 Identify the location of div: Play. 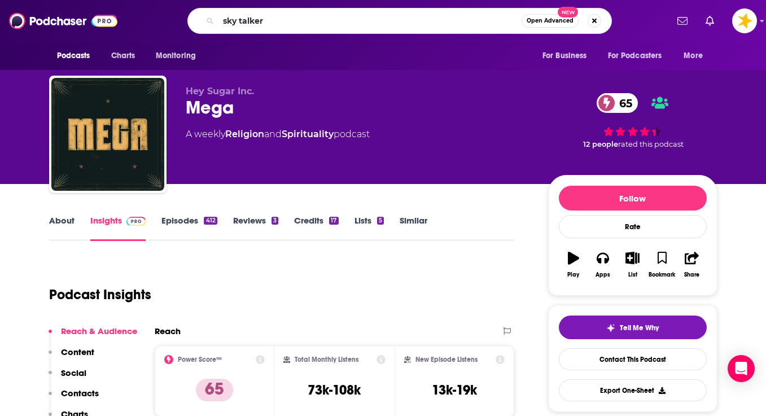
(573, 275).